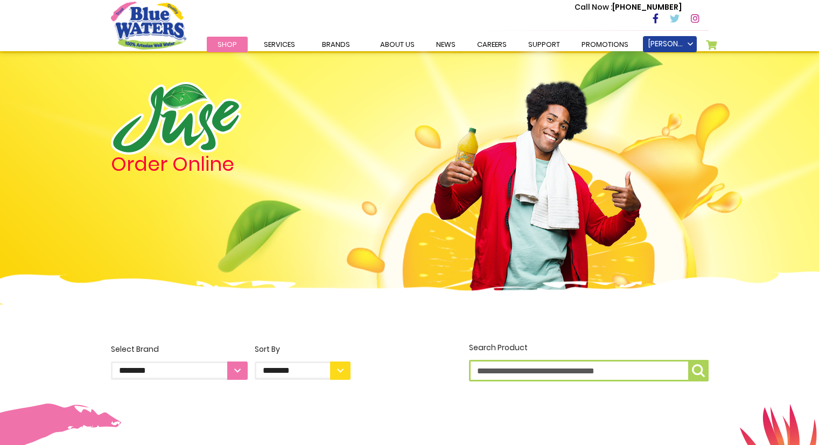 This screenshot has width=819, height=445. Describe the element at coordinates (588, 361) in the screenshot. I see `label: Search Product` at that location.